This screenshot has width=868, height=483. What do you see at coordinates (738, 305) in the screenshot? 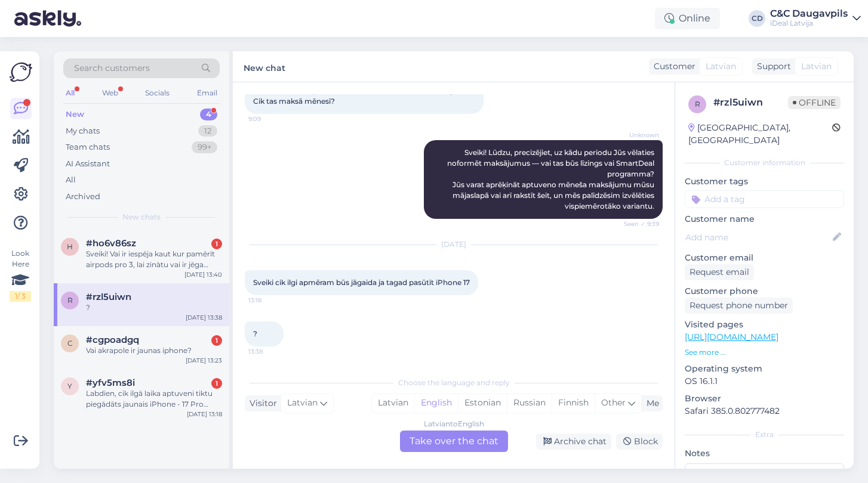
I see `div: Request phone number` at bounding box center [738, 305].